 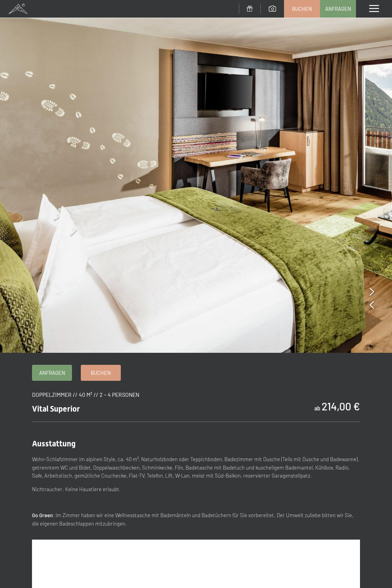 I want to click on span: ab, so click(x=317, y=407).